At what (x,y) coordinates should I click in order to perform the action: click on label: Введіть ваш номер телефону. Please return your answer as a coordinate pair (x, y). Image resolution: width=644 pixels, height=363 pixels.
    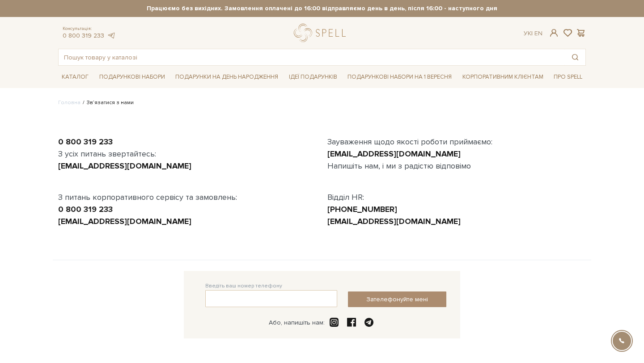
    Looking at the image, I should click on (244, 286).